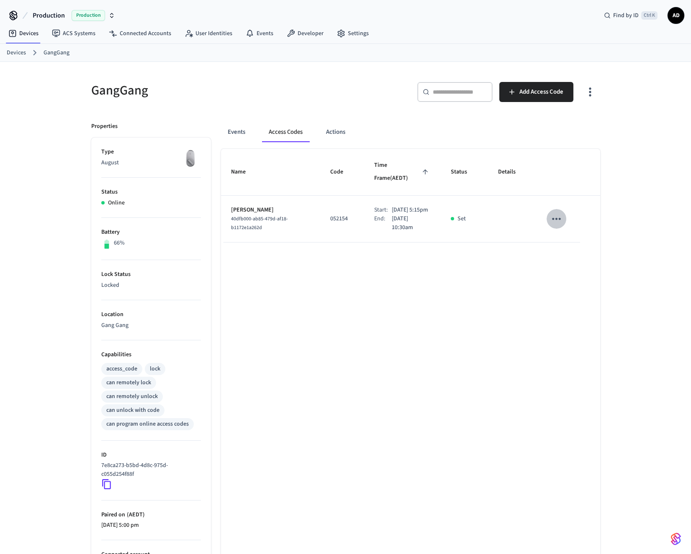 The image size is (691, 554). Describe the element at coordinates (216, 90) in the screenshot. I see `h5: GangGang` at that location.